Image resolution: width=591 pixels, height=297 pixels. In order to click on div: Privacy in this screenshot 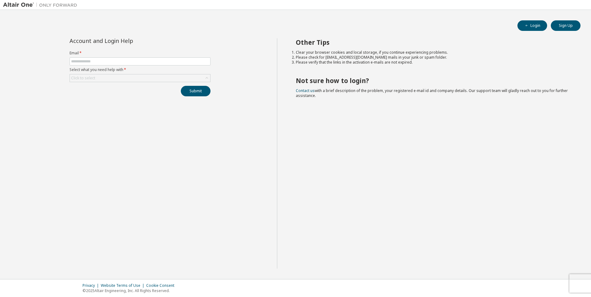, I will do `click(92, 286)`.